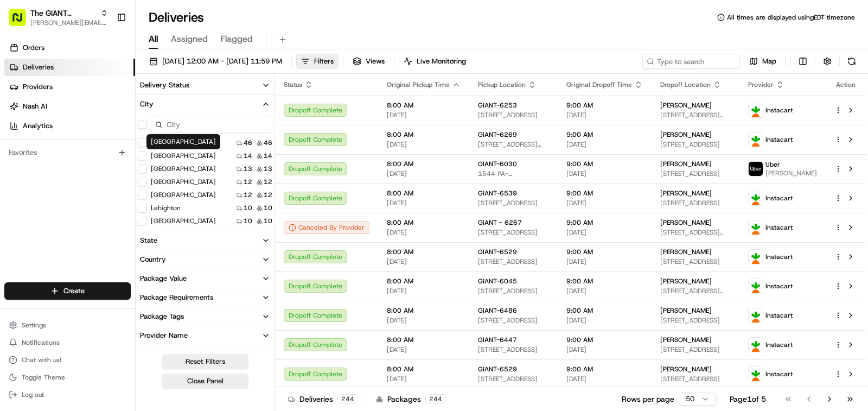 This screenshot has height=411, width=868. Describe the element at coordinates (108, 109) in the screenshot. I see `div: Start new chat` at that location.